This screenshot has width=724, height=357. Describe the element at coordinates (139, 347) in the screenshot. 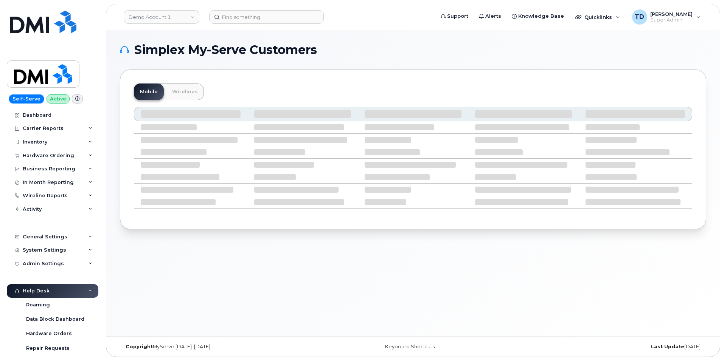

I see `strong: Copyright` at that location.